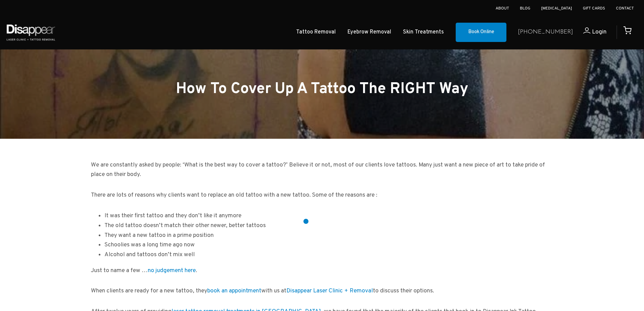 The height and width of the screenshot is (311, 644). I want to click on p: We are constantly asked by people: ‘What is the best way to cover a tattoo?’ Believe it or not, m..., so click(322, 170).